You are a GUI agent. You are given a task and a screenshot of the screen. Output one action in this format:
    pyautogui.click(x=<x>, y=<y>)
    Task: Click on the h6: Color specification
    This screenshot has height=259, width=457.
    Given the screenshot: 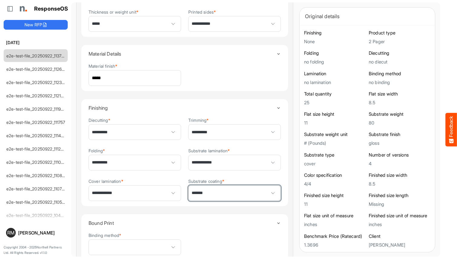 What is the action you would take?
    pyautogui.click(x=335, y=175)
    